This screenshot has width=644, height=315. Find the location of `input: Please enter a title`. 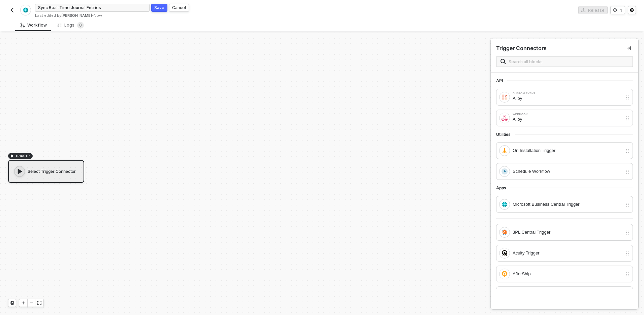

input: Please enter a title is located at coordinates (92, 8).